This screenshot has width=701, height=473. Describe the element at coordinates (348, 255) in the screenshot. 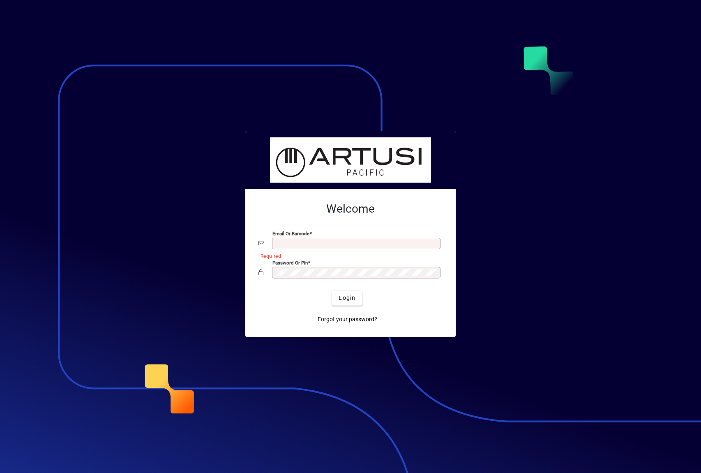

I see `mat-error: Required` at that location.